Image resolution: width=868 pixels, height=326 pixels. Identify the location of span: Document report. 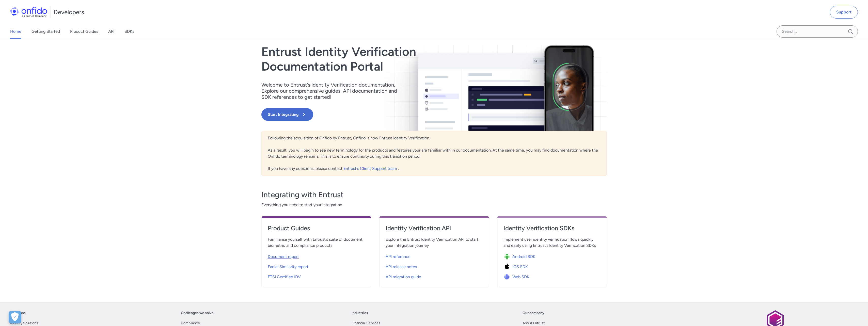
(283, 257).